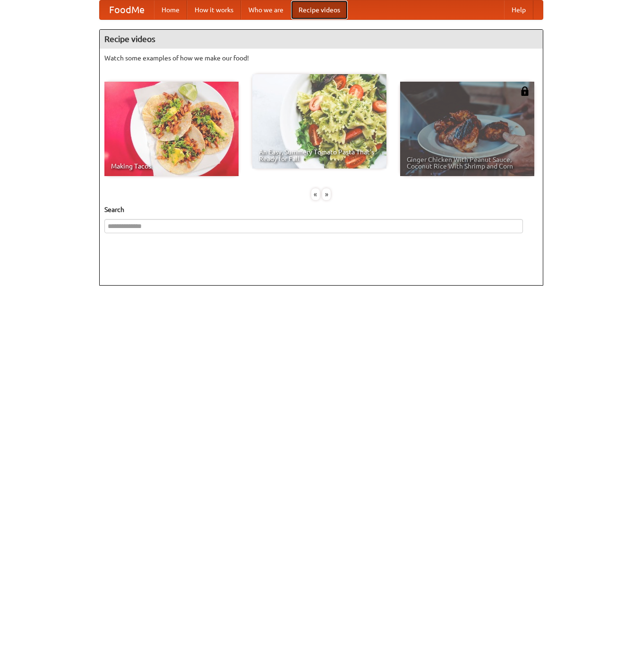  What do you see at coordinates (171, 166) in the screenshot?
I see `span: Making Tacos` at bounding box center [171, 166].